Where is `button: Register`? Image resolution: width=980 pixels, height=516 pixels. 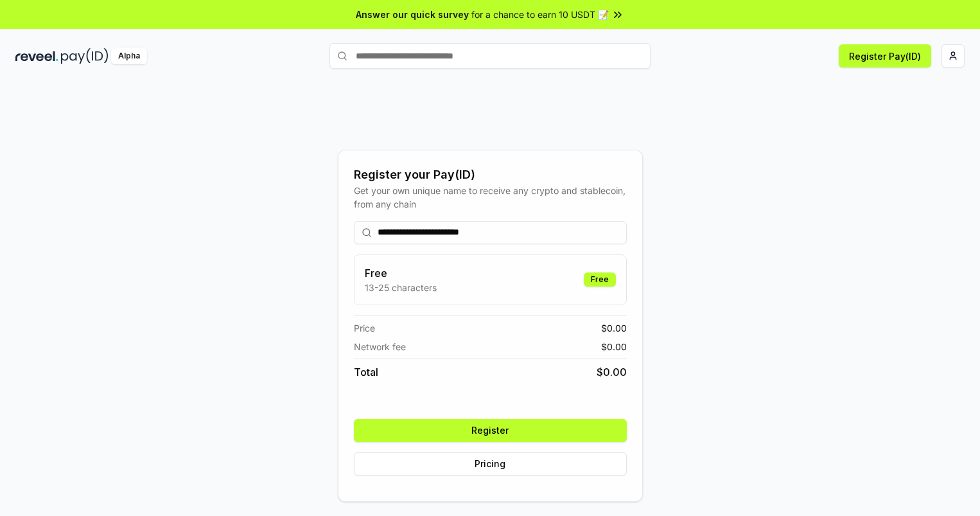
button: Register is located at coordinates (490, 431).